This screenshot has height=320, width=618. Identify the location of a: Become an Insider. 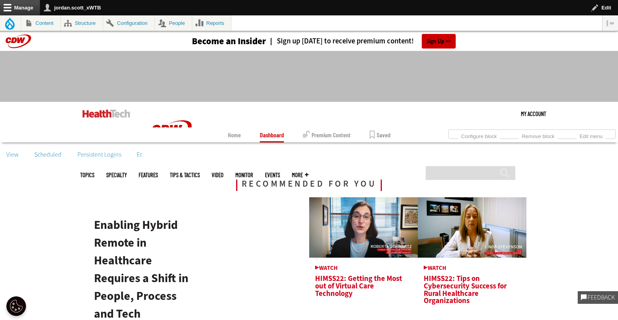
(214, 41).